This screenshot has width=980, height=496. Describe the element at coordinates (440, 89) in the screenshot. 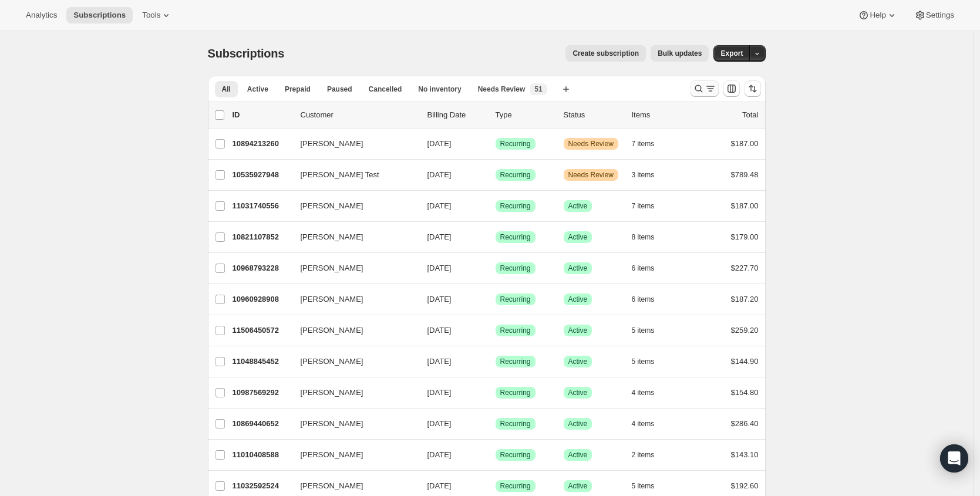

I see `span: No inventory` at that location.